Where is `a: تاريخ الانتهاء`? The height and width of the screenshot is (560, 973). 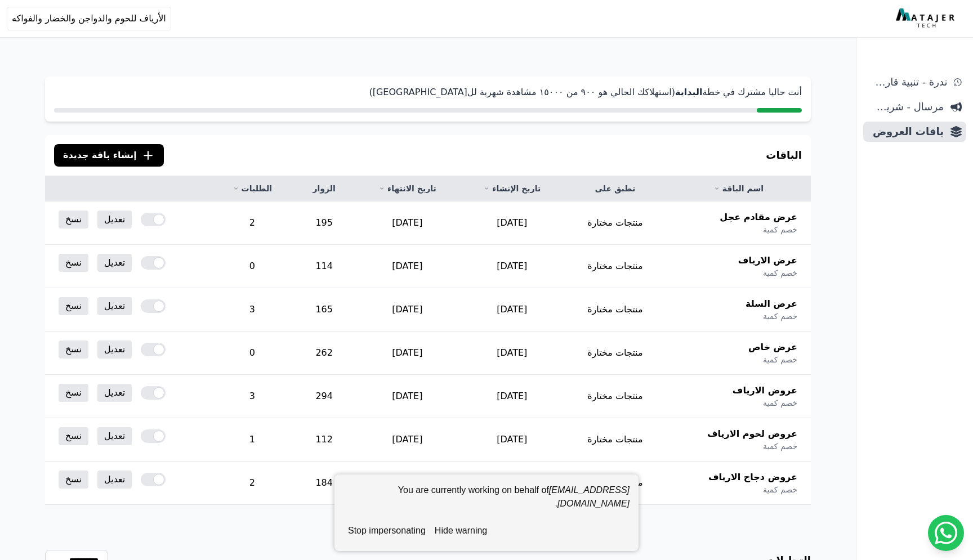
a: تاريخ الانتهاء is located at coordinates (407, 188).